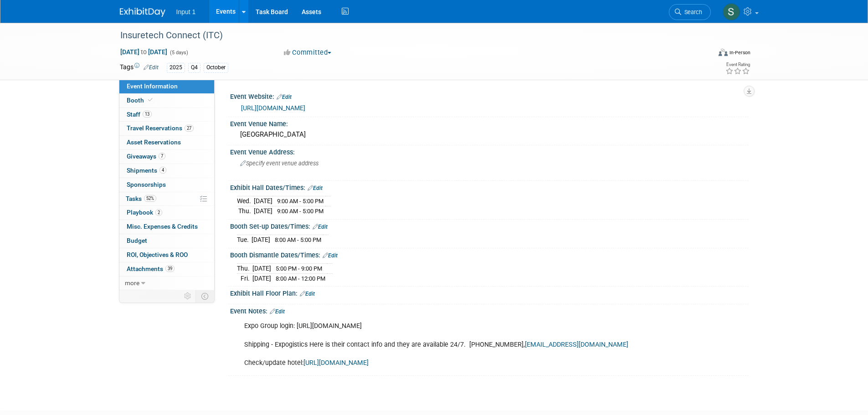  I want to click on div: In-Person, so click(739, 53).